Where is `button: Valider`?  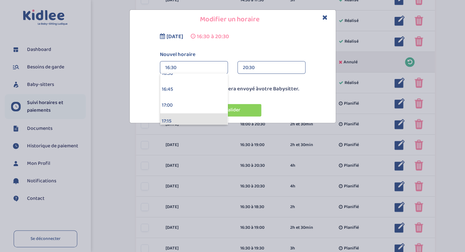 button: Valider is located at coordinates (233, 110).